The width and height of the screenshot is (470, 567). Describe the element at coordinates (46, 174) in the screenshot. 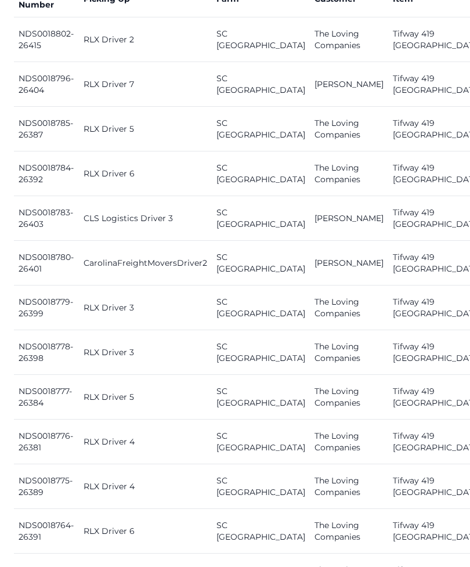

I see `td: NDS0018784-26392` at that location.